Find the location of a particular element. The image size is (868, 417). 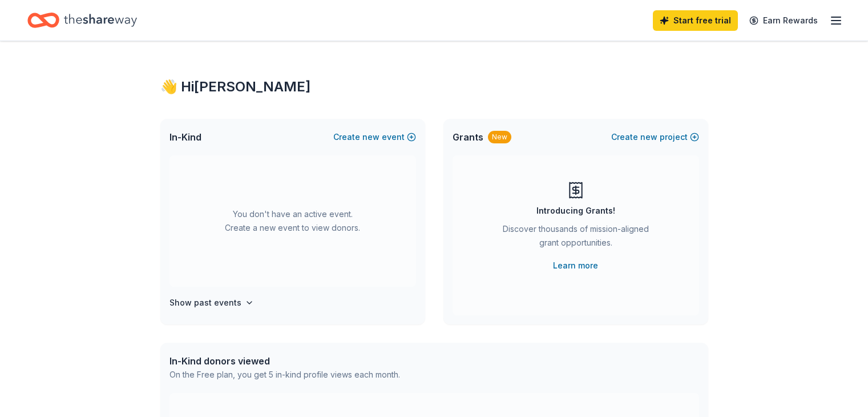

div: On the Free plan, you get 5 in-kind profile views each month. is located at coordinates (285, 374).